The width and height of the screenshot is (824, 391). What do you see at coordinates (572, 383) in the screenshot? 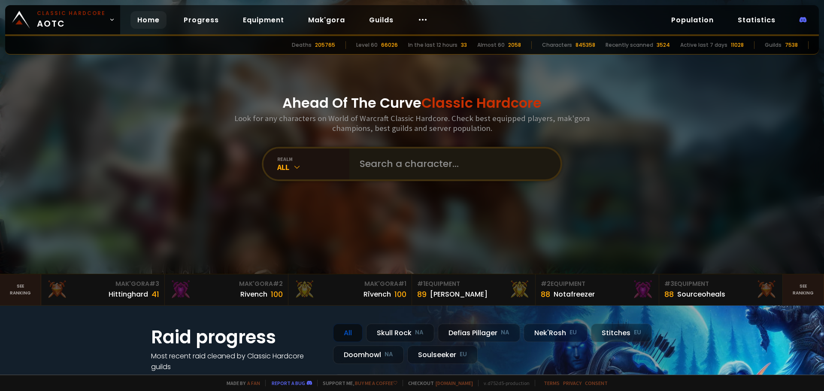
I see `a: Privacy` at bounding box center [572, 383].